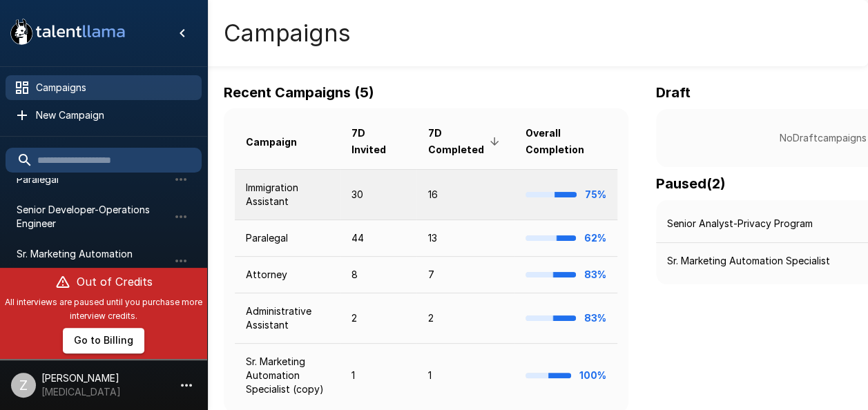 Image resolution: width=868 pixels, height=410 pixels. What do you see at coordinates (673, 92) in the screenshot?
I see `b: Draft` at bounding box center [673, 92].